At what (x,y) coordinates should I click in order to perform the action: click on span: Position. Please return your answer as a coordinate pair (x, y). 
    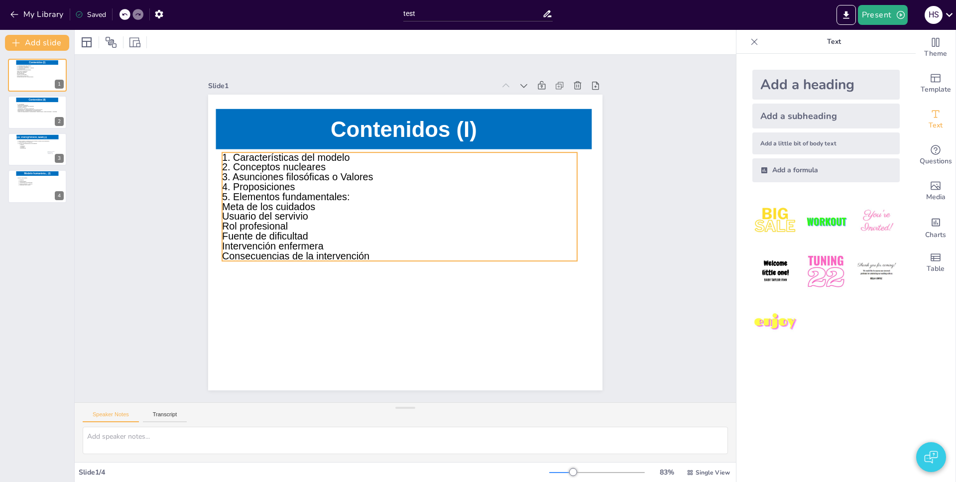
    Looking at the image, I should click on (111, 42).